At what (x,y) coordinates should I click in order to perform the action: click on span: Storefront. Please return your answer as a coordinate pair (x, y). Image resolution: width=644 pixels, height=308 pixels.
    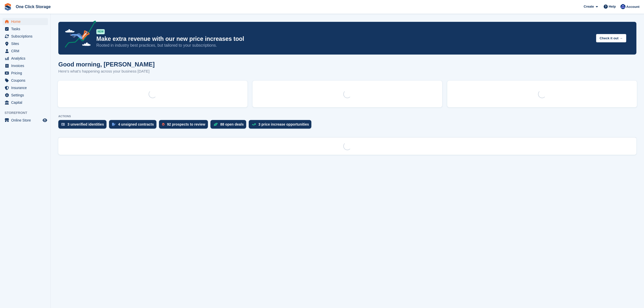
    Looking at the image, I should click on (27, 113).